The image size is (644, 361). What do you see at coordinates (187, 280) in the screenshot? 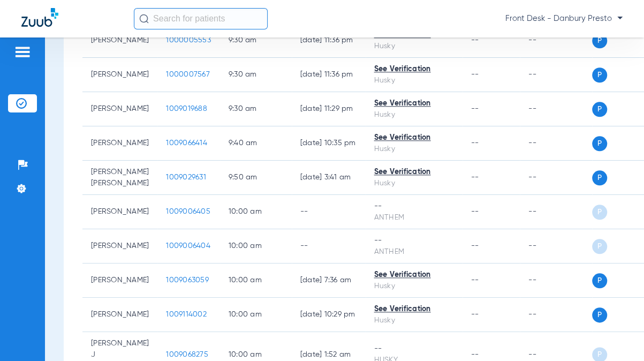
I see `span: 1009063059` at bounding box center [187, 280].